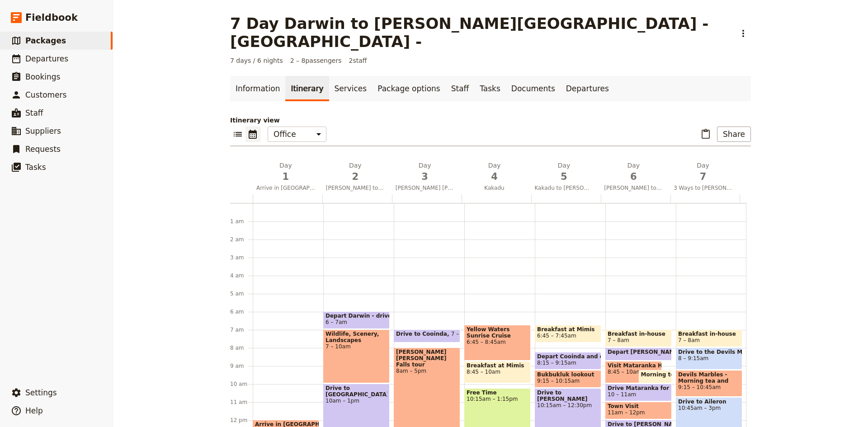  I want to click on div: 8 am, so click(242, 348).